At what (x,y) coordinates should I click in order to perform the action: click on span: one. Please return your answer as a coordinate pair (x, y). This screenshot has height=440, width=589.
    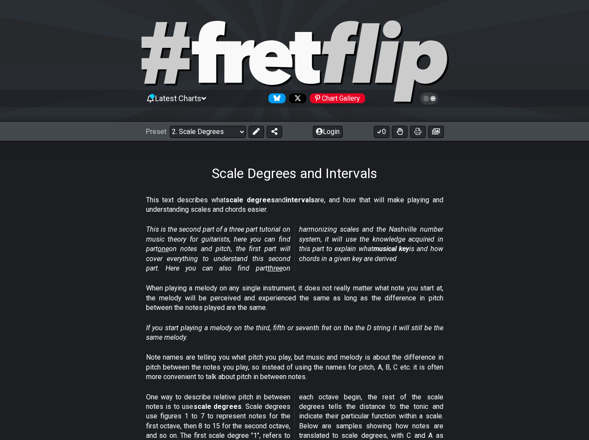
    Looking at the image, I should click on (163, 249).